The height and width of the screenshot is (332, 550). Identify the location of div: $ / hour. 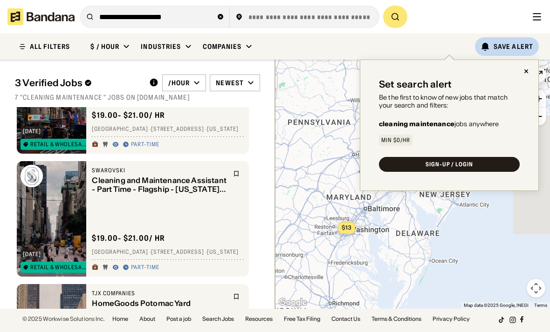
(105, 47).